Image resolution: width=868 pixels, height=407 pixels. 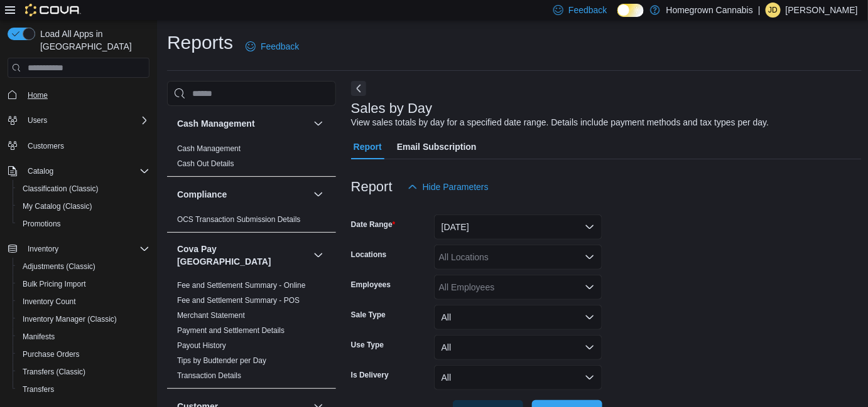 What do you see at coordinates (243, 194) in the screenshot?
I see `button: Compliance` at bounding box center [243, 194].